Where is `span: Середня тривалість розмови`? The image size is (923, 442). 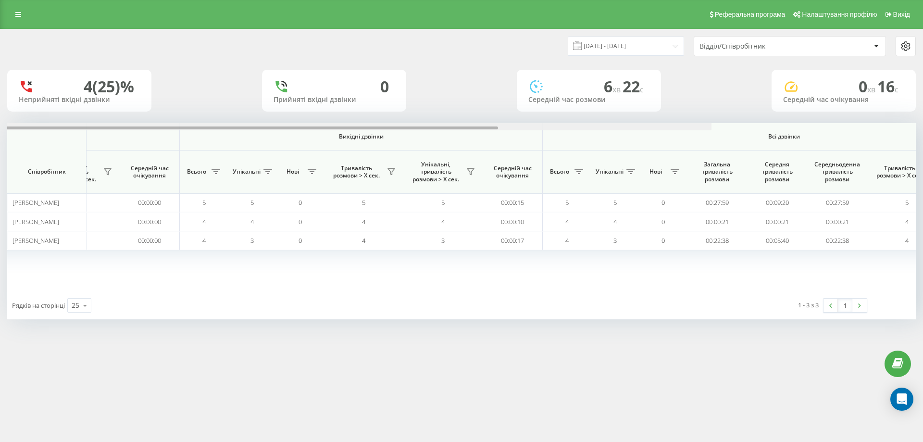
span: Середня тривалість розмови is located at coordinates (777, 172).